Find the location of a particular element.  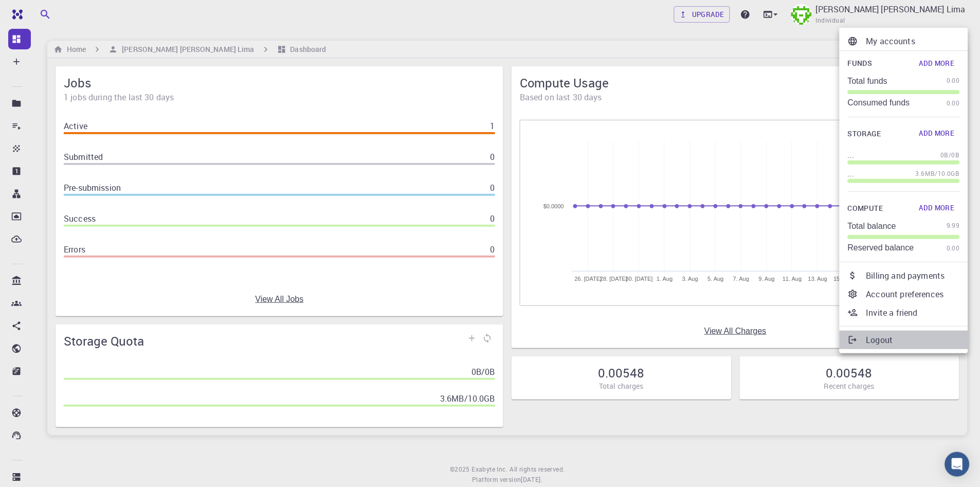

p: Invite a friend is located at coordinates (914, 312).